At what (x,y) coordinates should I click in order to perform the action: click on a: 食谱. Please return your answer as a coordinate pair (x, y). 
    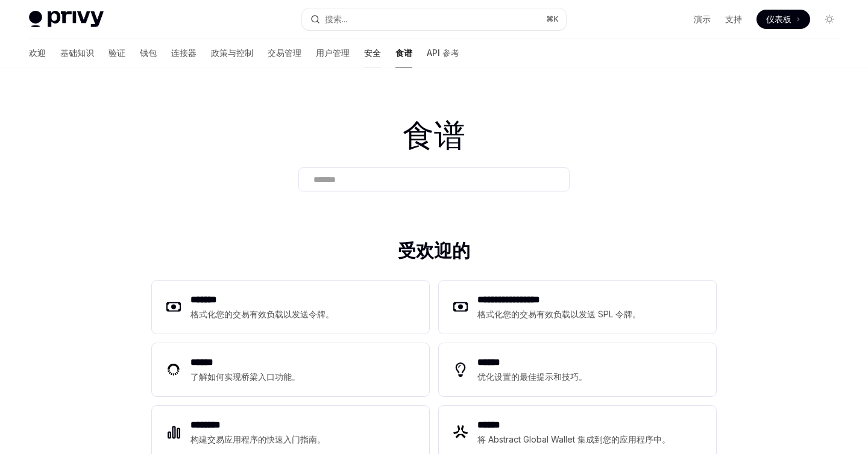
    Looking at the image, I should click on (404, 53).